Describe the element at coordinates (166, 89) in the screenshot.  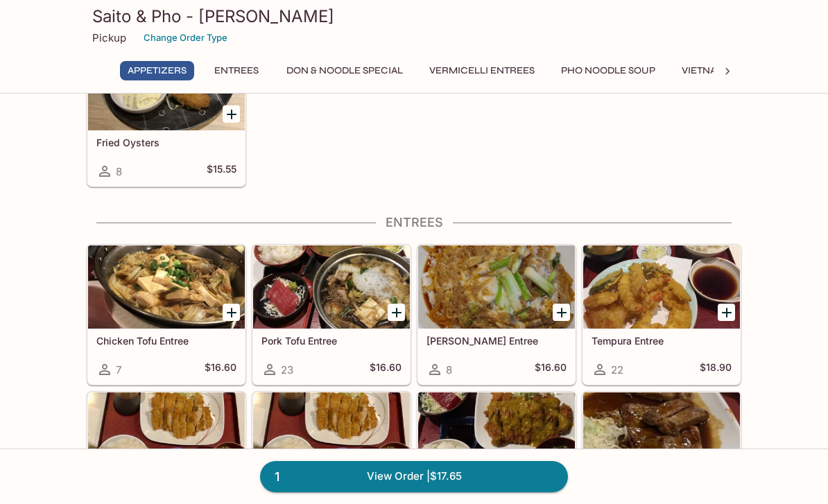
I see `div: Fried Oysters` at that location.